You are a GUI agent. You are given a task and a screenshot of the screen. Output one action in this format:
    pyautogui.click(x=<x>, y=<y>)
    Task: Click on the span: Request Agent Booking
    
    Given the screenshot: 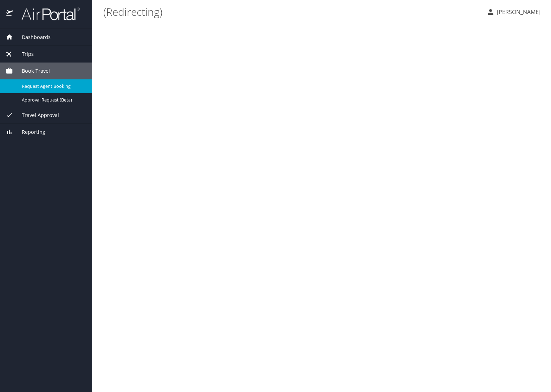 What is the action you would take?
    pyautogui.click(x=52, y=86)
    